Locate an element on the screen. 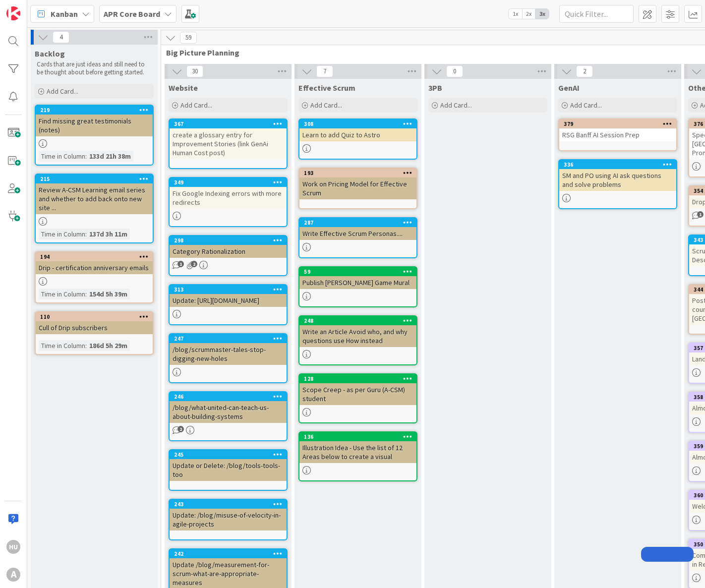 This screenshot has width=705, height=588. div: Write Effective Scrum Personas.... is located at coordinates (358, 233).